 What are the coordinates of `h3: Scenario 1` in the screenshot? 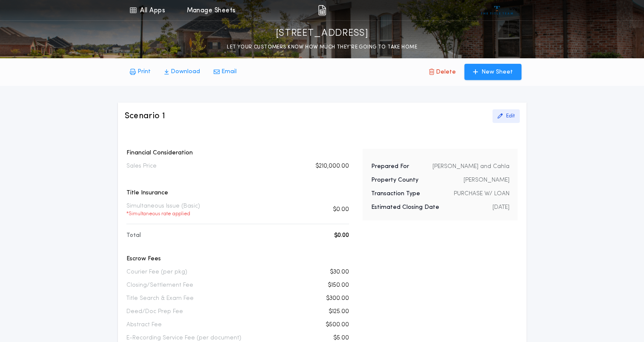 It's located at (145, 116).